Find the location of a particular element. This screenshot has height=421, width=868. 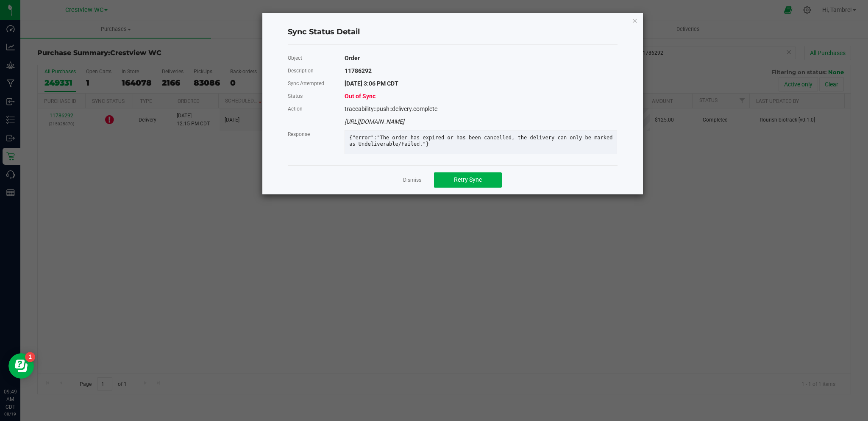

div: Action is located at coordinates (310, 109).